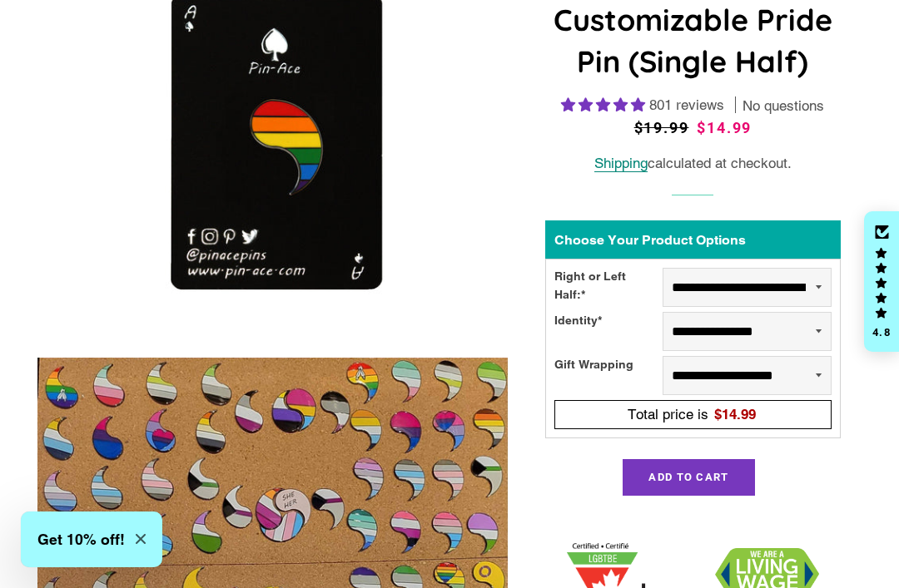 The width and height of the screenshot is (899, 588). I want to click on button: Add to Cart, so click(688, 477).